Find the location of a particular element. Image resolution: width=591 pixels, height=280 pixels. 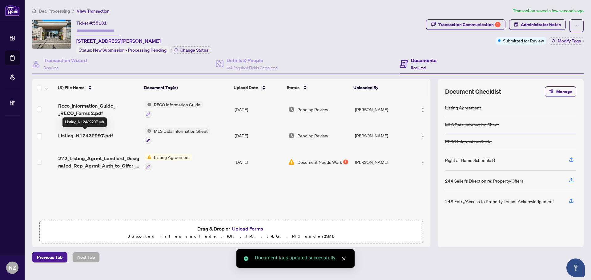

span: Status is located at coordinates (293, 88).